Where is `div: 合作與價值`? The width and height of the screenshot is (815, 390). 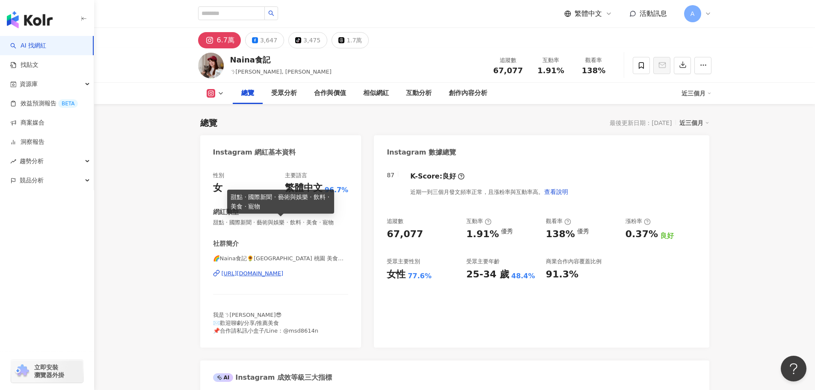
div: 合作與價值 is located at coordinates (330, 93).